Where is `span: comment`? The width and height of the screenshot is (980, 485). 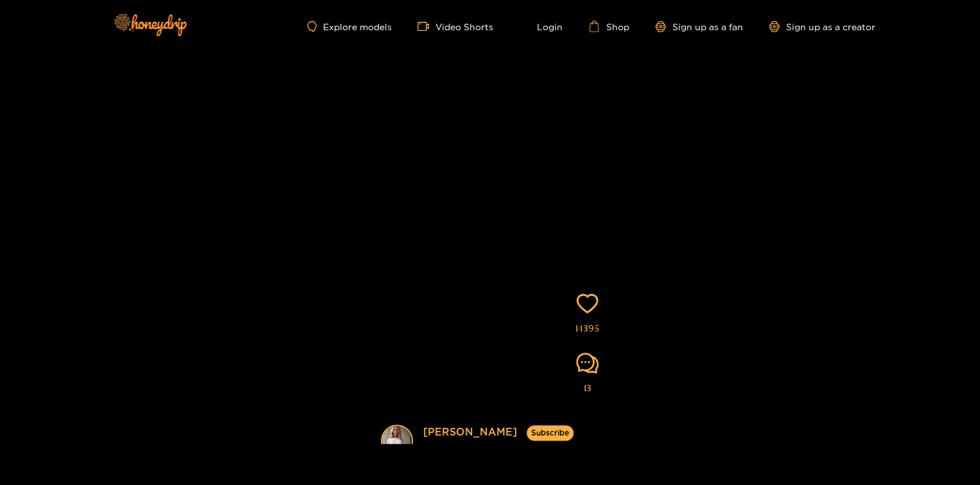 span: comment is located at coordinates (587, 363).